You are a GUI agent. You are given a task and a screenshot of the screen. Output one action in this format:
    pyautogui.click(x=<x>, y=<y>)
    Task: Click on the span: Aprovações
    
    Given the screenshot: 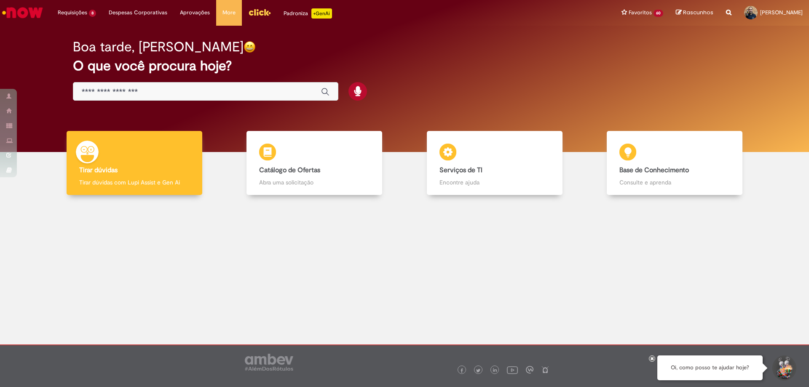 What is the action you would take?
    pyautogui.click(x=195, y=13)
    